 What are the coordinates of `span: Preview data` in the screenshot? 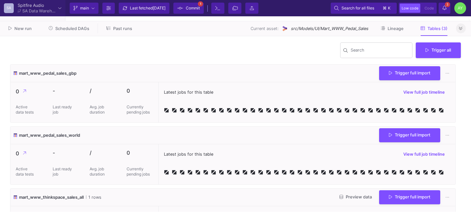 It's located at (355, 197).